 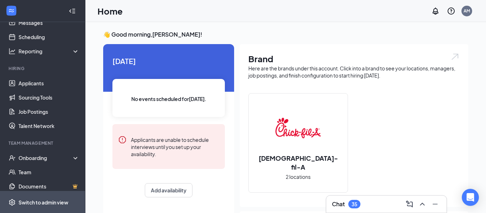 I want to click on svg: UserCheck, so click(x=12, y=158).